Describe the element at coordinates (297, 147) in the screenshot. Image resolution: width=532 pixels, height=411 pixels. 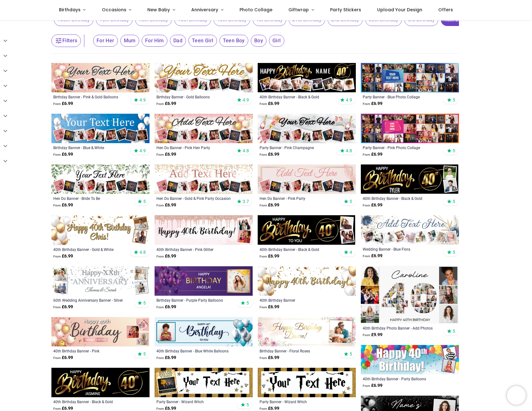
I see `div: Party Banner - Pink Champagne` at that location.